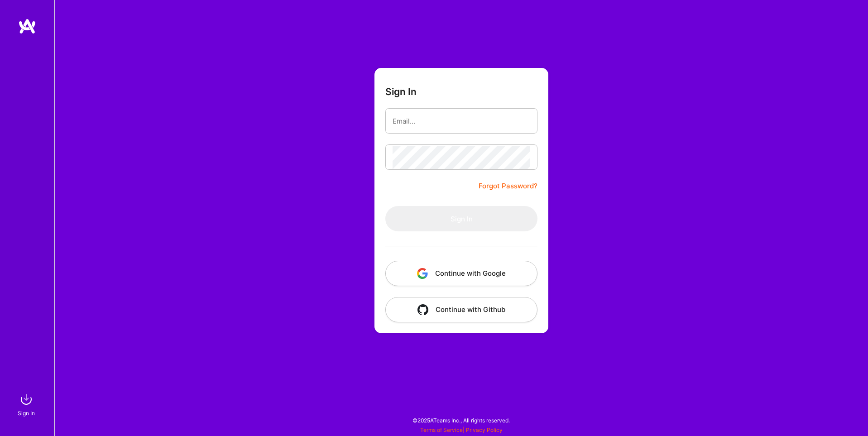 This screenshot has height=436, width=868. I want to click on a: Terms of Service, so click(441, 430).